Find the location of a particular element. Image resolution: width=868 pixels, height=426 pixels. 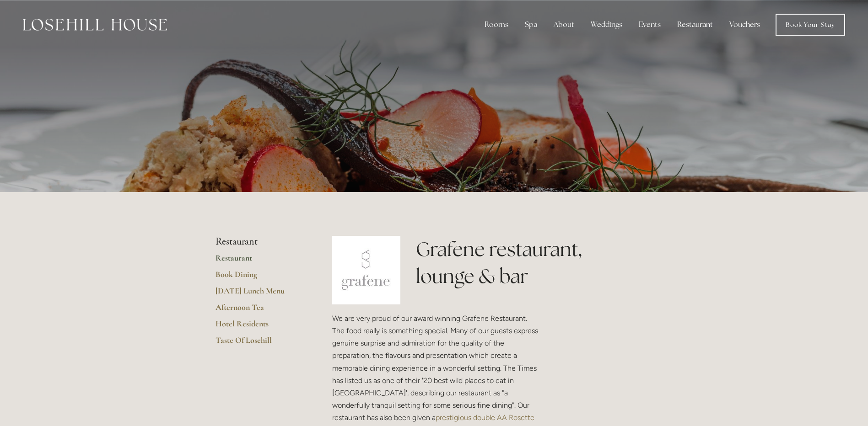

div: Rooms is located at coordinates (497, 25).